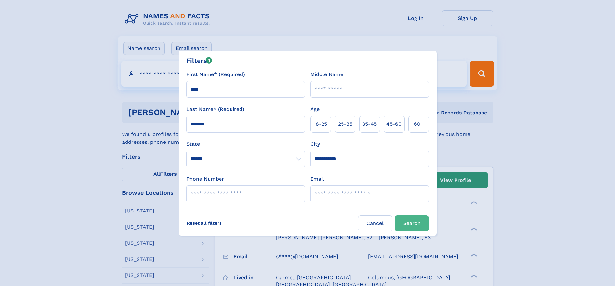 The image size is (615, 286). Describe the element at coordinates (375, 223) in the screenshot. I see `label: Cancel` at that location.